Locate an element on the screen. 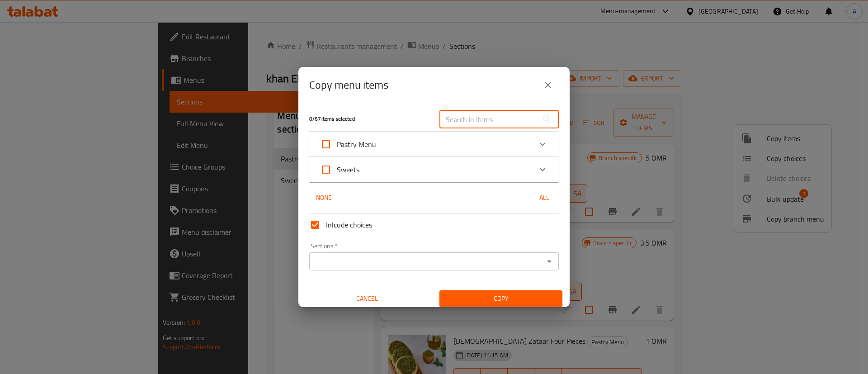  span: All is located at coordinates (545, 198).